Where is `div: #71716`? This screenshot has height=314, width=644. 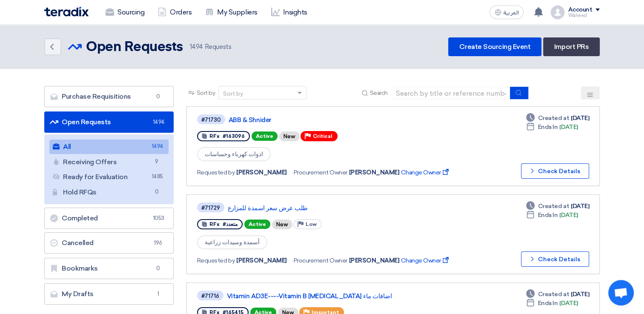 div: #71716 is located at coordinates (210, 296).